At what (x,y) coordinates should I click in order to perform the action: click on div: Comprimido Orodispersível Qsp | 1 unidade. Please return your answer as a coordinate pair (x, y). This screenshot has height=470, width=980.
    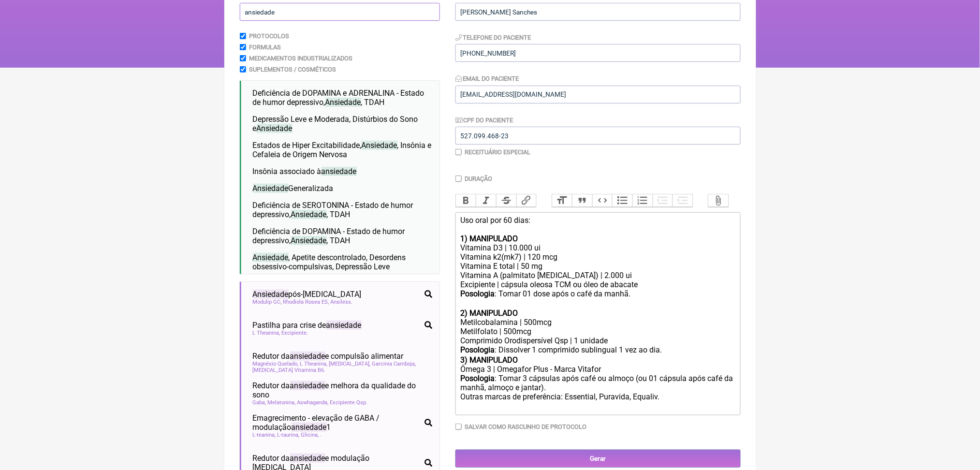
    Looking at the image, I should click on (598, 340).